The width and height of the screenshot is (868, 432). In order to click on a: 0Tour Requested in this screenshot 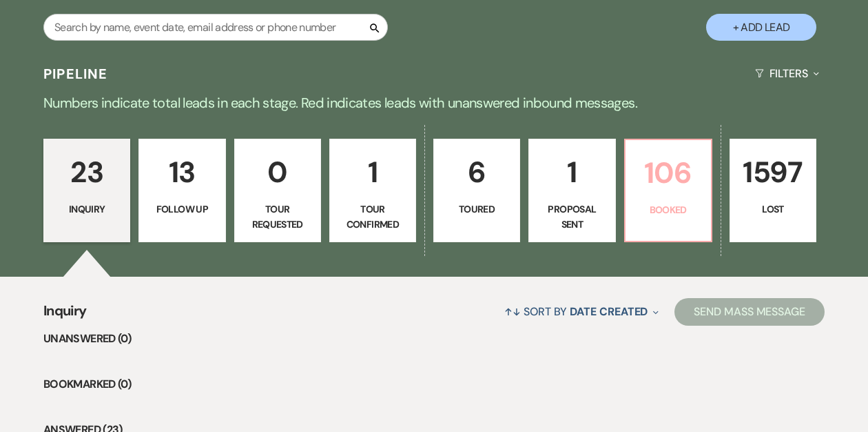, I will do `click(277, 190)`.